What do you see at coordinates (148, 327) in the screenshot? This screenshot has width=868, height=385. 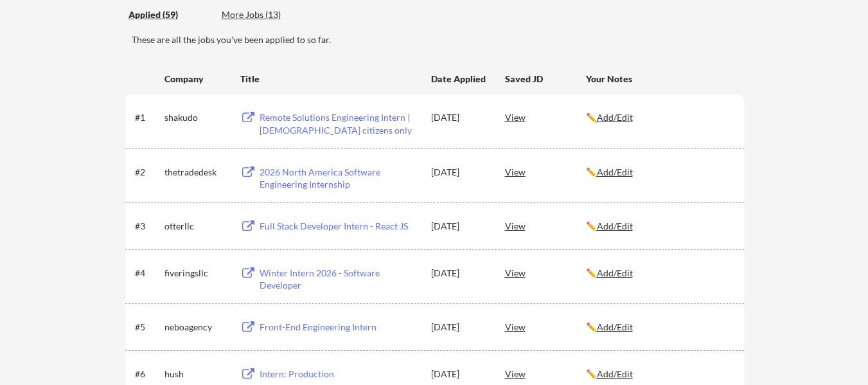 I see `div: #5` at bounding box center [148, 327].